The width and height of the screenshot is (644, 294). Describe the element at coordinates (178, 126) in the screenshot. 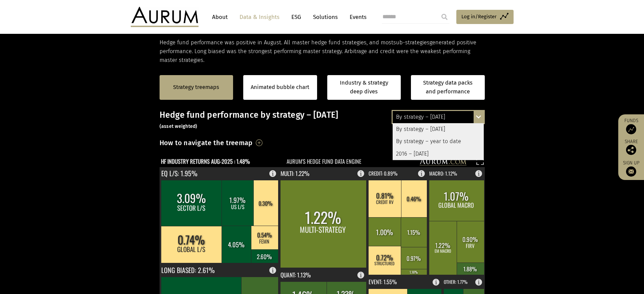

I see `small: (asset weighted)` at that location.